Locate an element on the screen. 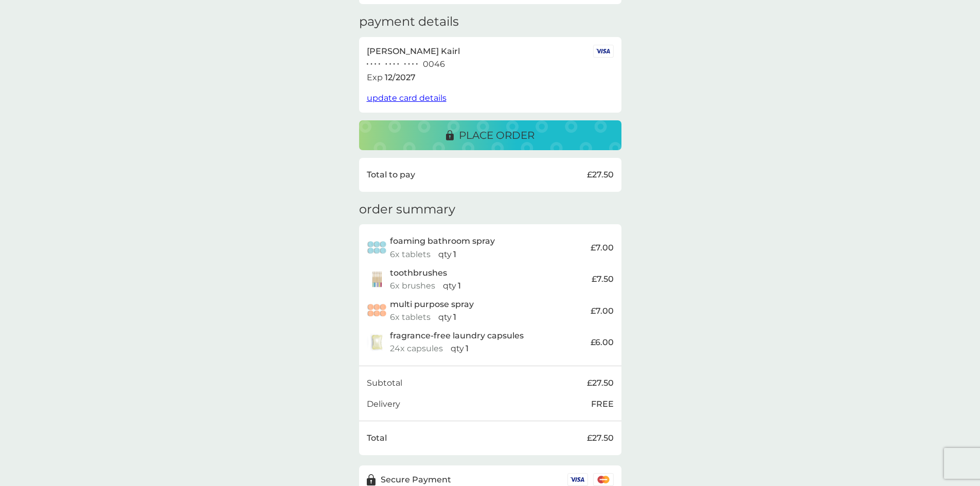 The image size is (980, 486). p: foaming bathroom spray is located at coordinates (442, 241).